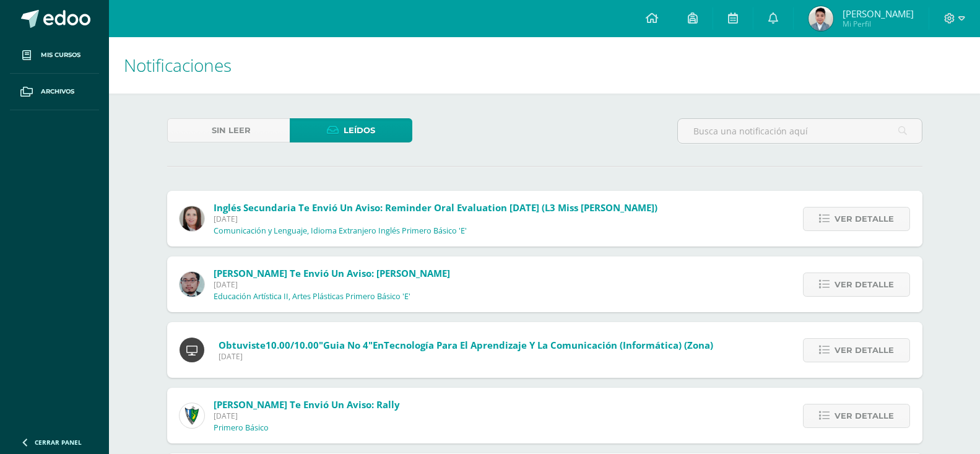 This screenshot has height=454, width=980. What do you see at coordinates (58, 92) in the screenshot?
I see `span: Archivos` at bounding box center [58, 92].